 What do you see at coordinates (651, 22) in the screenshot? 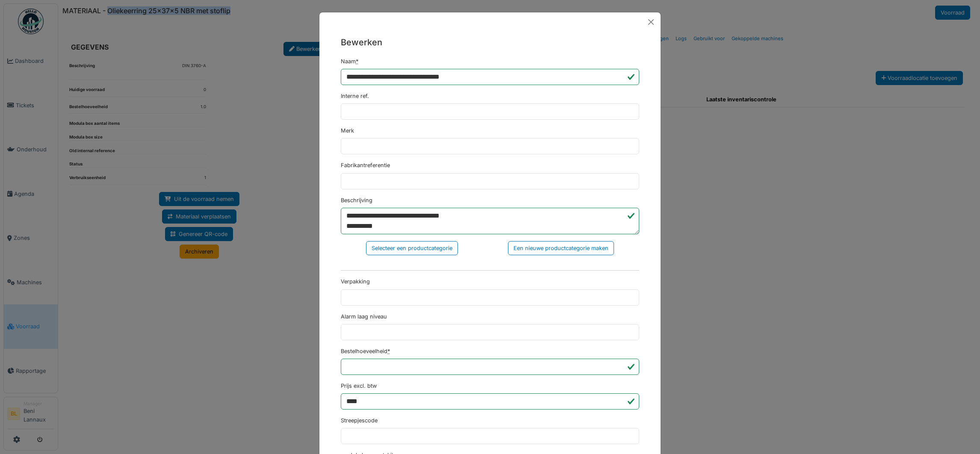
I see `button: Close` at bounding box center [651, 22].